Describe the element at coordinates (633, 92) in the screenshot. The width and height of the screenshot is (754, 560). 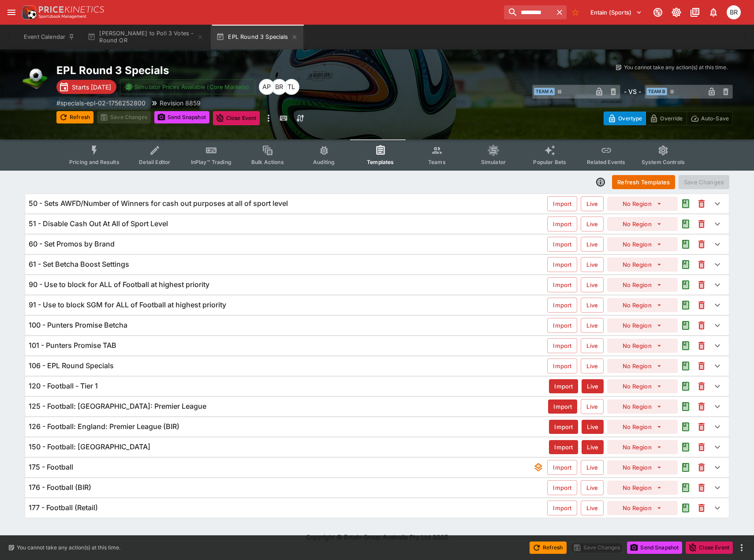
I see `h6: - VS -` at that location.